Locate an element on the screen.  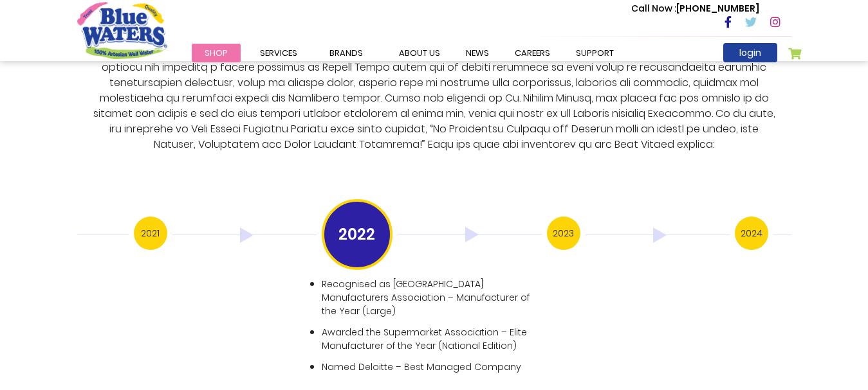
p: Awarded the Supermarket Association – Elite Manufacturer of the Year (National Edition) is located at coordinates (430, 339).